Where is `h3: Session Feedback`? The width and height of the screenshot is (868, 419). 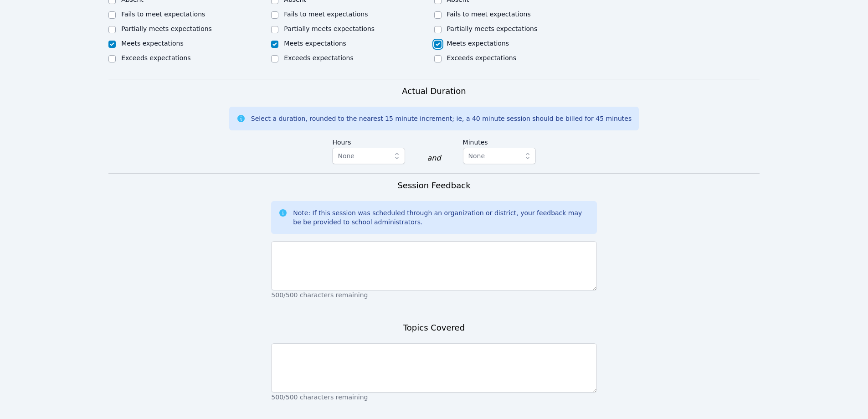
h3: Session Feedback is located at coordinates (434, 186).